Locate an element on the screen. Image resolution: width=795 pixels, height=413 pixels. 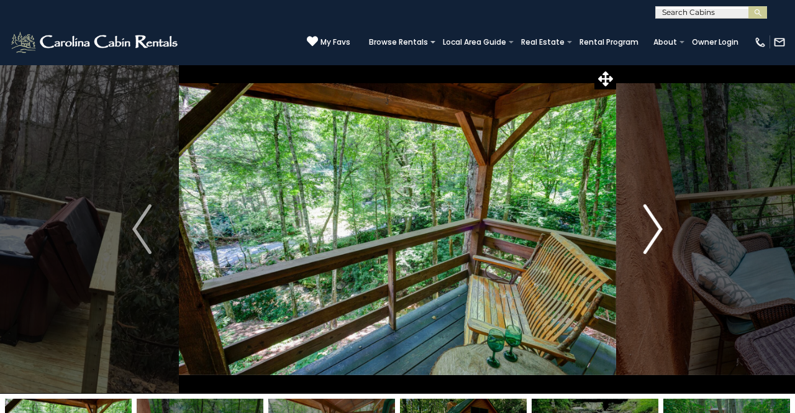
img: phone-regular-white.png is located at coordinates (760, 42).